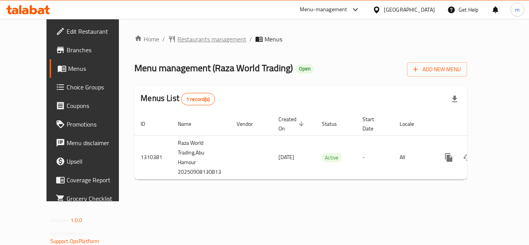  Describe the element at coordinates (92, 180) in the screenshot. I see `a: Coverage Report` at that location.